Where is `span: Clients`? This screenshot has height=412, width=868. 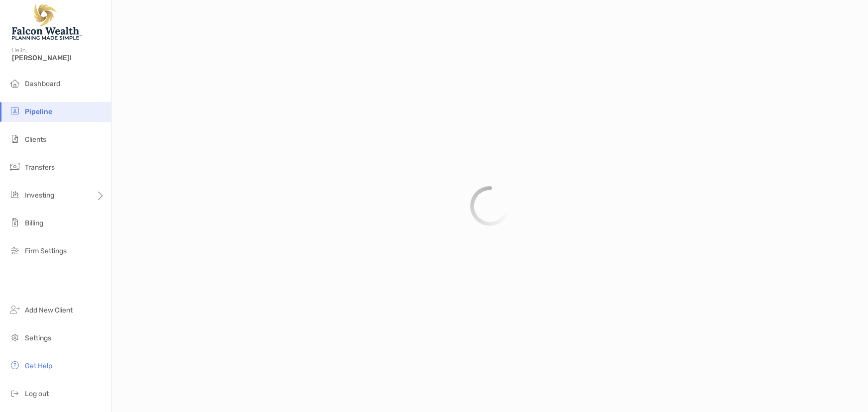
span: Clients is located at coordinates (35, 139).